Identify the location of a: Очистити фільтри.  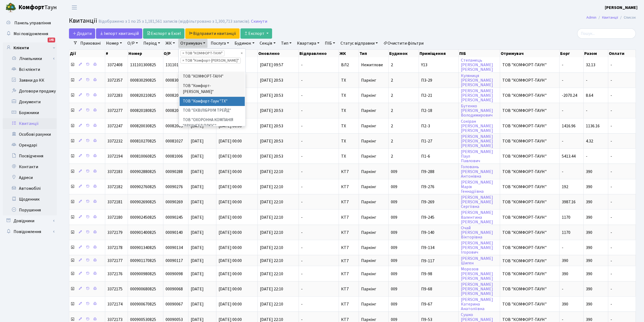
(404, 43).